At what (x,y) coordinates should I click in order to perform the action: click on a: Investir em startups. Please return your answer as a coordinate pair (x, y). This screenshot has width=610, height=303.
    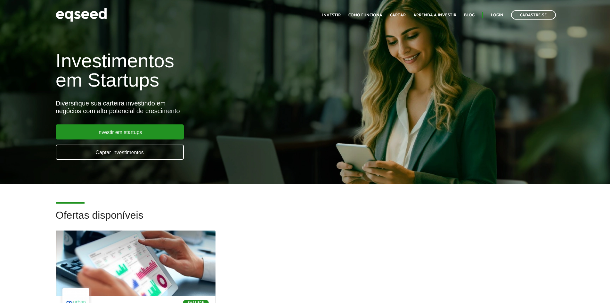
    Looking at the image, I should click on (120, 132).